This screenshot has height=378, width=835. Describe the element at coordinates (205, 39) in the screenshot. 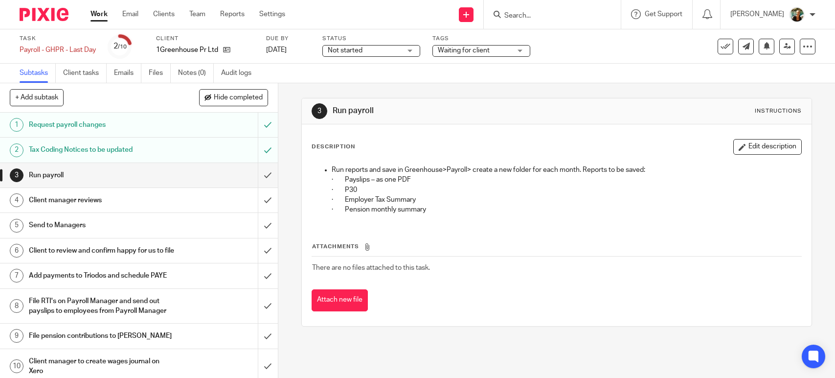

I see `label: Client` at that location.